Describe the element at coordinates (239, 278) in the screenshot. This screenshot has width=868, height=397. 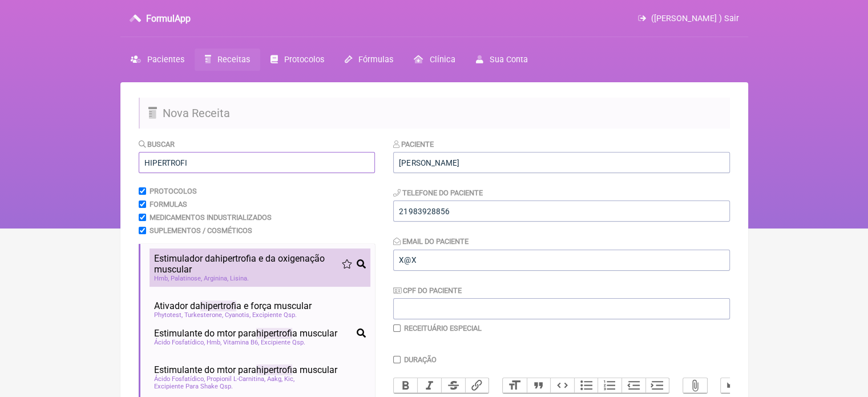
I see `span: Lisina` at that location.